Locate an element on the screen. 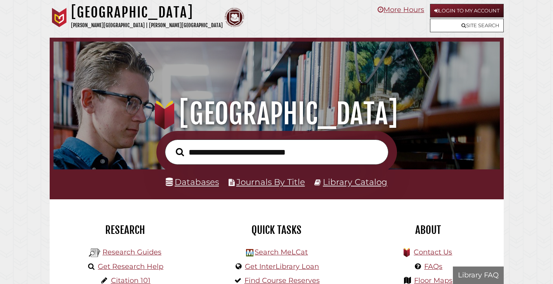  a: Get Research Help is located at coordinates (130, 266).